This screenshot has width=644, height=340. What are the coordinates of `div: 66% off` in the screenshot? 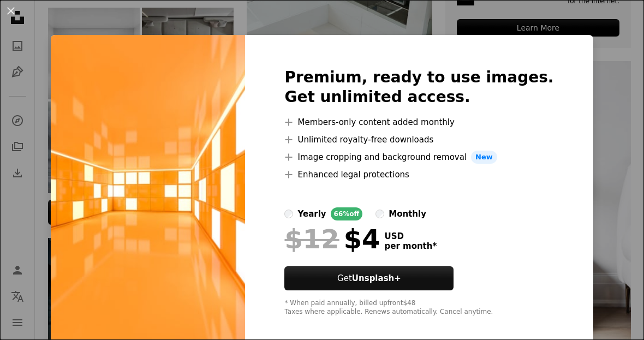 It's located at (347, 214).